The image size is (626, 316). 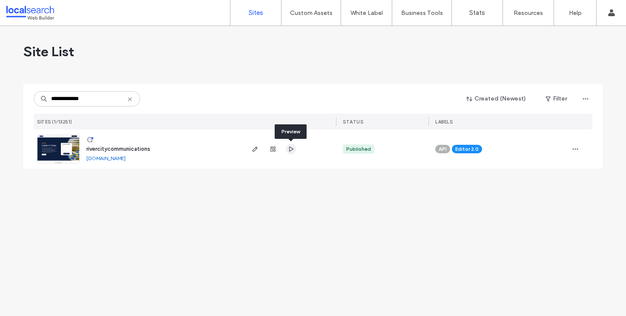 What do you see at coordinates (444, 122) in the screenshot?
I see `span: LABELS` at bounding box center [444, 122].